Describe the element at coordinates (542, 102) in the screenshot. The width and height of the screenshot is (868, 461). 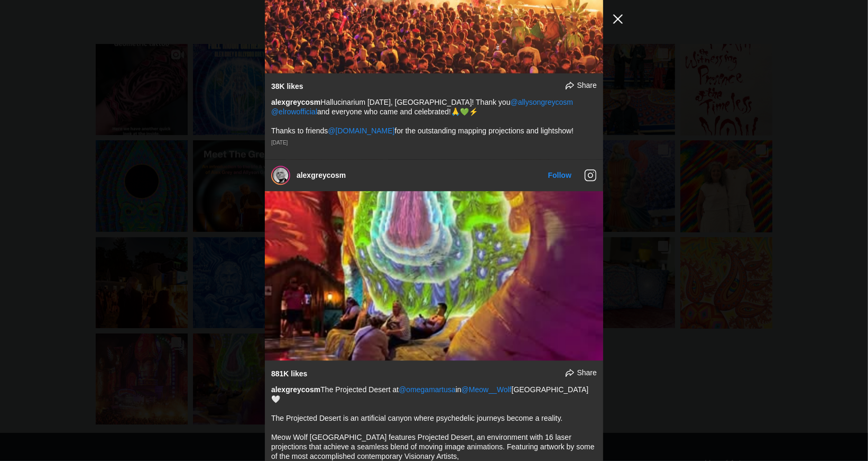
I see `a: @allysongreycosm` at that location.